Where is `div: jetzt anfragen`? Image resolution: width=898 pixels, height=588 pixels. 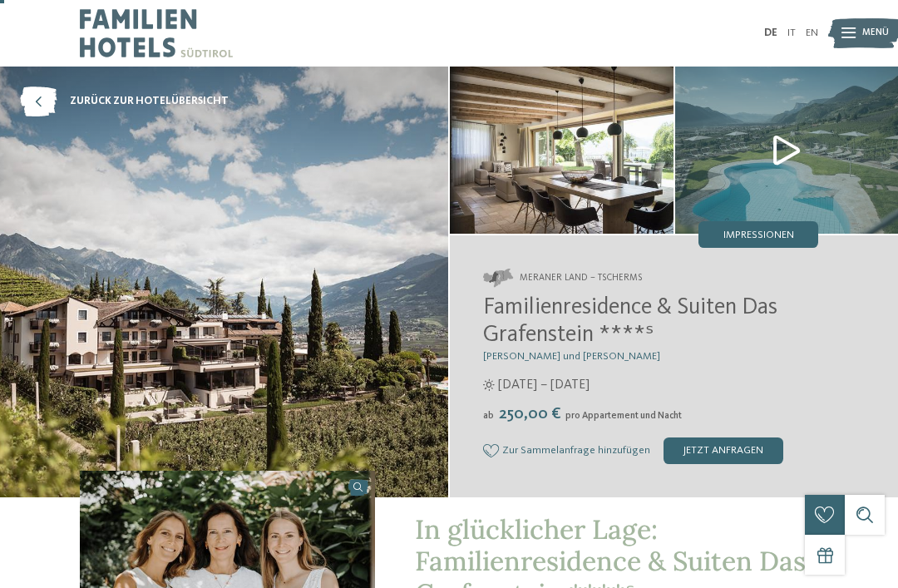 div: jetzt anfragen is located at coordinates (724, 451).